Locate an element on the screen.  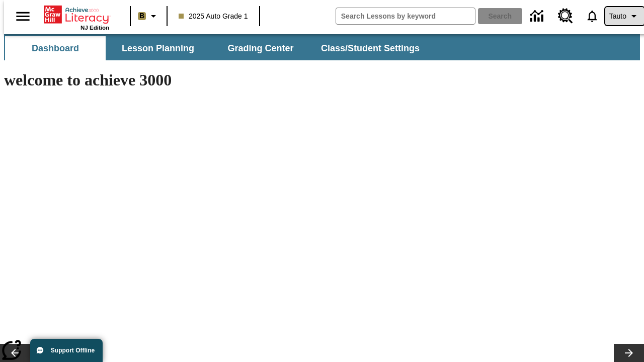
span: Support Offline is located at coordinates (72, 351).